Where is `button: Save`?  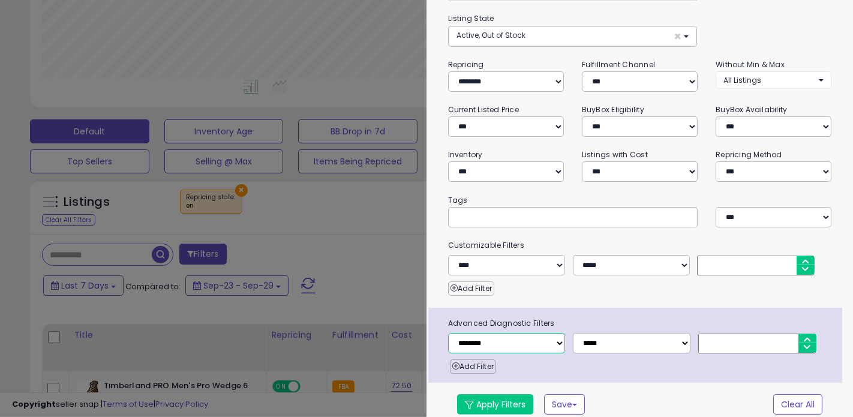
button: Save is located at coordinates (564, 404).